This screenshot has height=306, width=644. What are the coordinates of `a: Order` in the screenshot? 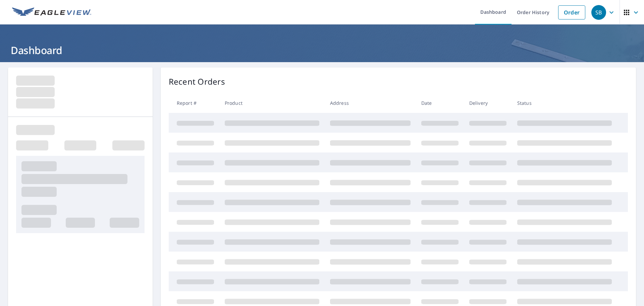 It's located at (572, 12).